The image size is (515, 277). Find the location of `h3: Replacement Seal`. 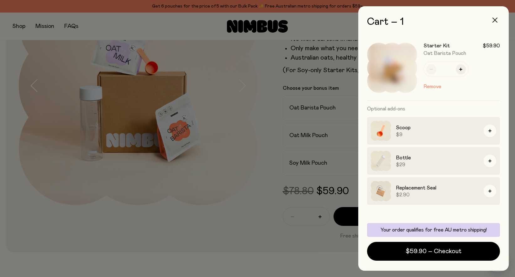

h3: Replacement Seal is located at coordinates (437, 188).